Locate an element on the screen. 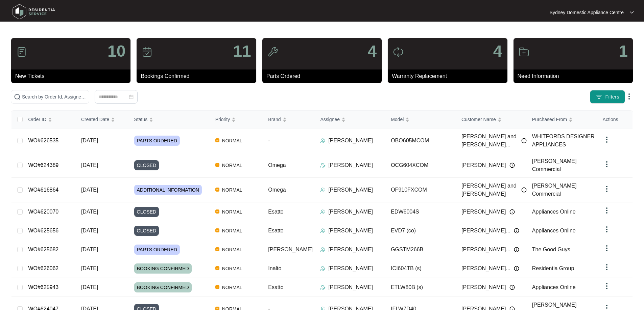 The image size is (644, 310). span: Filters is located at coordinates (612, 97).